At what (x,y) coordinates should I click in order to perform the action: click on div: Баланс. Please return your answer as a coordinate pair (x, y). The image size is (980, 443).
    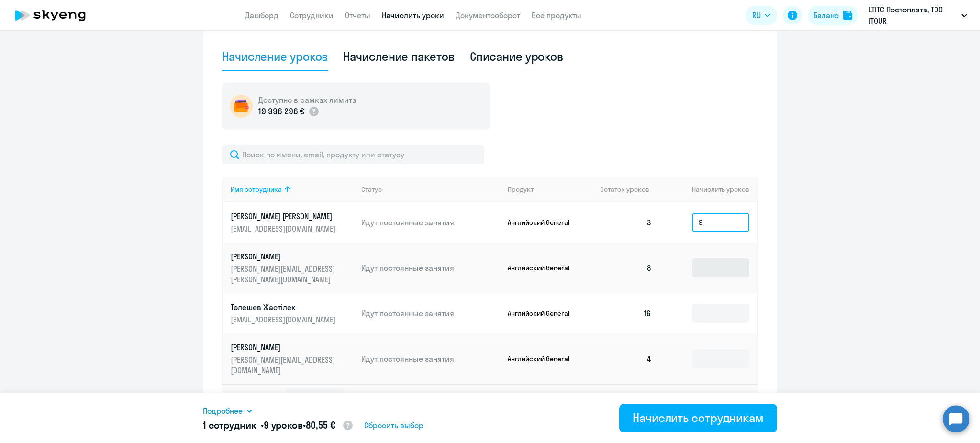
    Looking at the image, I should click on (826, 15).